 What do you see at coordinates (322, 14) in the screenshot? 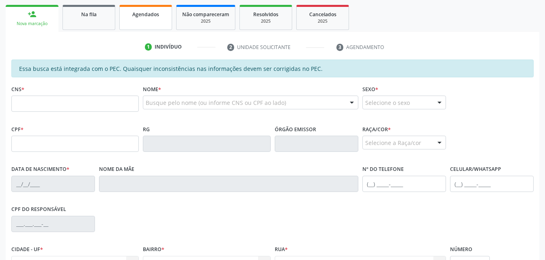
I see `span: Cancelados` at bounding box center [322, 14].